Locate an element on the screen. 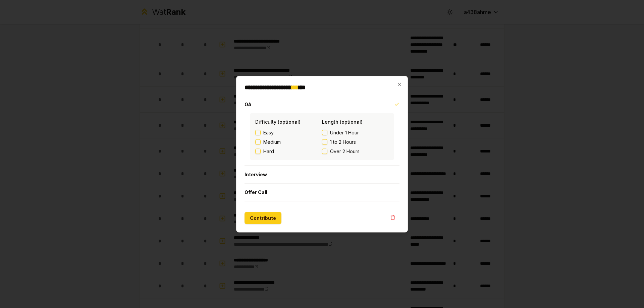  button: Offer Call is located at coordinates (322, 192).